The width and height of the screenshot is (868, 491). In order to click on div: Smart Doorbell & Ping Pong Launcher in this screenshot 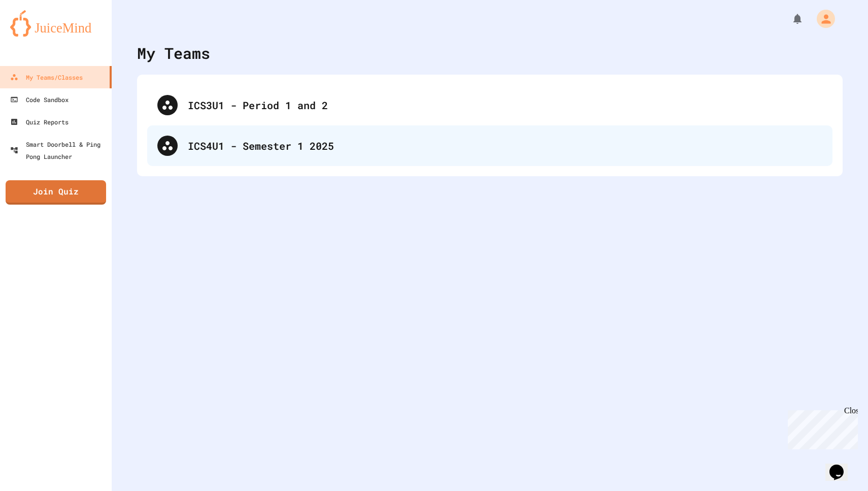, I will do `click(59, 150)`.